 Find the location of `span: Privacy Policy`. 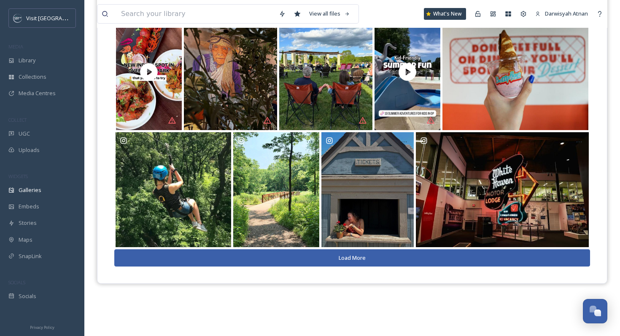

span: Privacy Policy is located at coordinates (42, 328).